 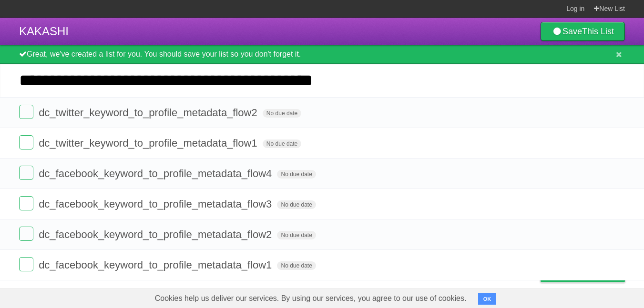 I want to click on span: dc_facebook_keyword_to_profile_metadata_flow4, so click(x=156, y=173).